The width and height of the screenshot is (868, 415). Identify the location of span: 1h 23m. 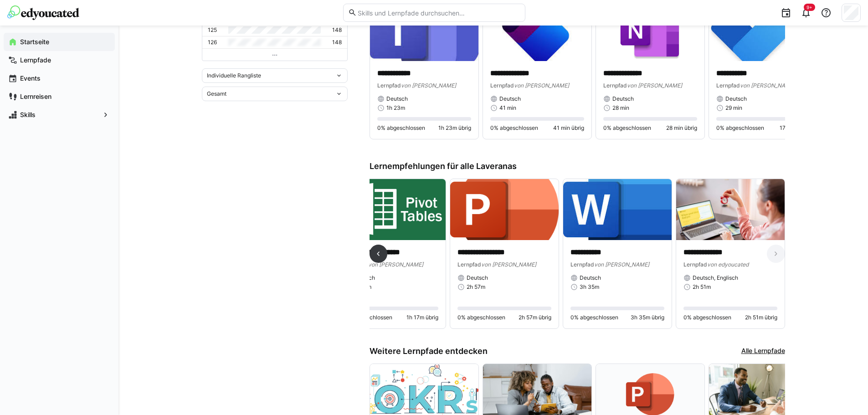
(396, 108).